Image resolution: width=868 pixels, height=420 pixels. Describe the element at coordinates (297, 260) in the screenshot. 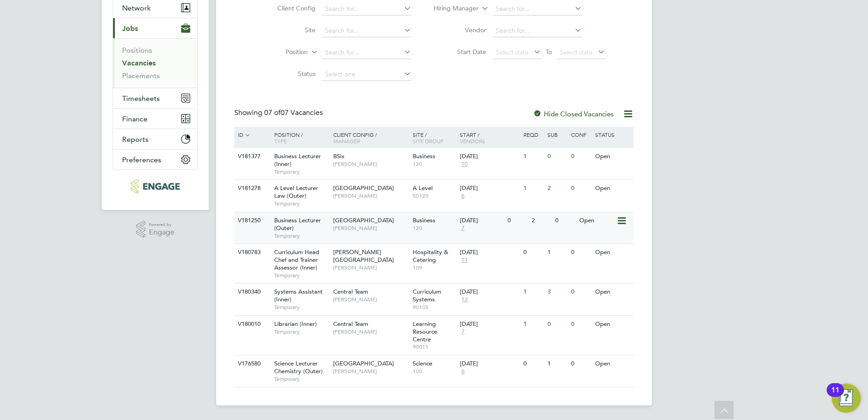

I see `span: Curriculum Head Chef and Trainer Assessor (Inner)` at that location.